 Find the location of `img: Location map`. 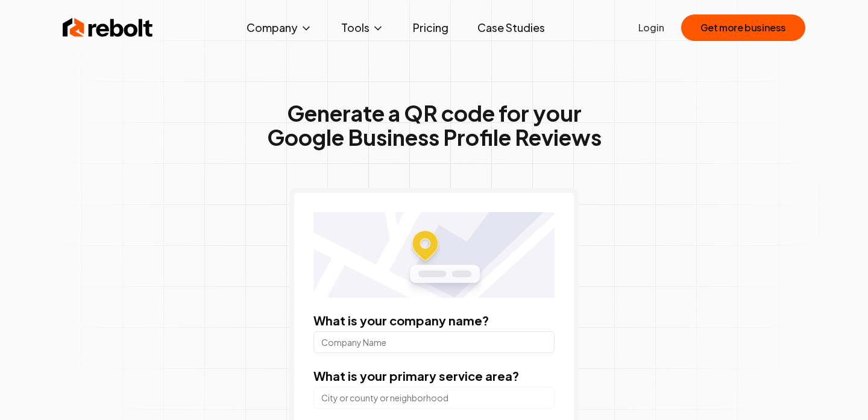

img: Location map is located at coordinates (434, 255).